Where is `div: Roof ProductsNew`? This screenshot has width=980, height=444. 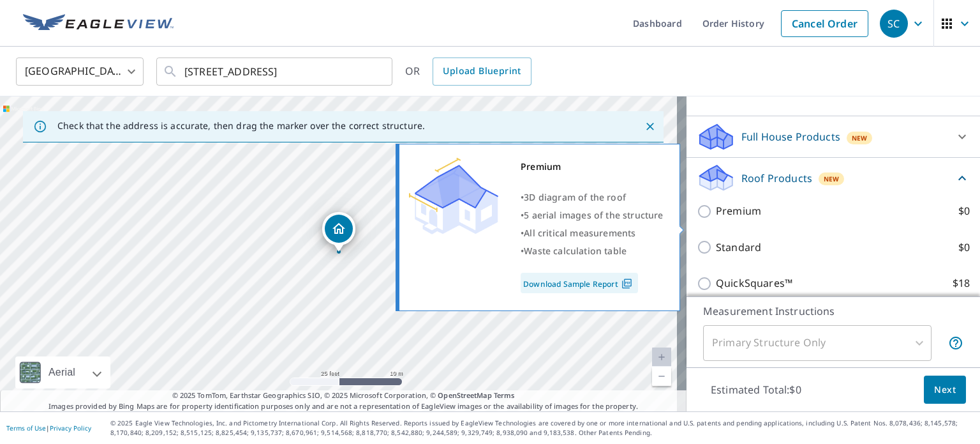
div: Roof ProductsNew is located at coordinates (833, 178).